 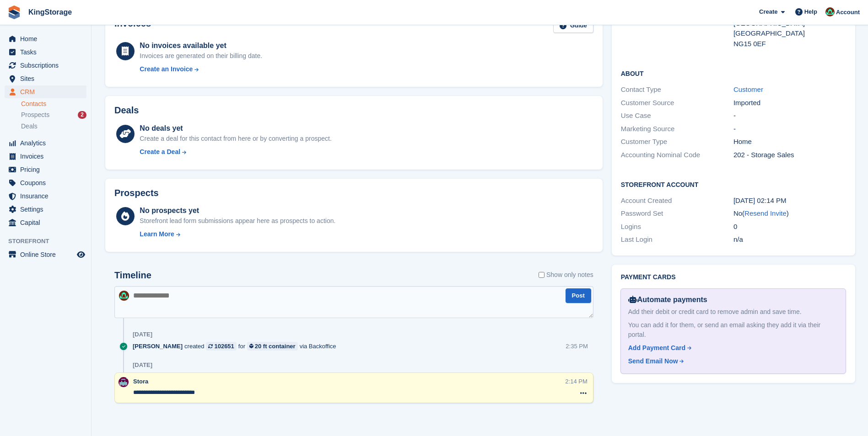 I want to click on a: Add Payment Card, so click(x=731, y=348).